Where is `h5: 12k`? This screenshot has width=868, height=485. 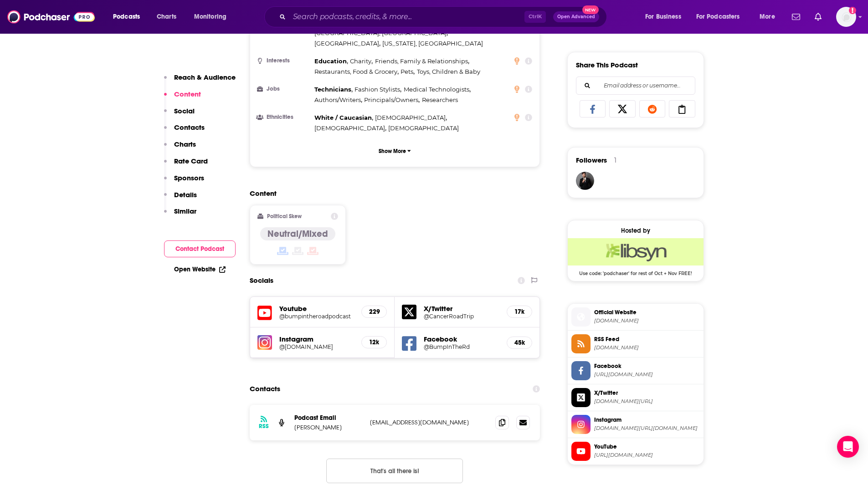
h5: 12k is located at coordinates (374, 342).